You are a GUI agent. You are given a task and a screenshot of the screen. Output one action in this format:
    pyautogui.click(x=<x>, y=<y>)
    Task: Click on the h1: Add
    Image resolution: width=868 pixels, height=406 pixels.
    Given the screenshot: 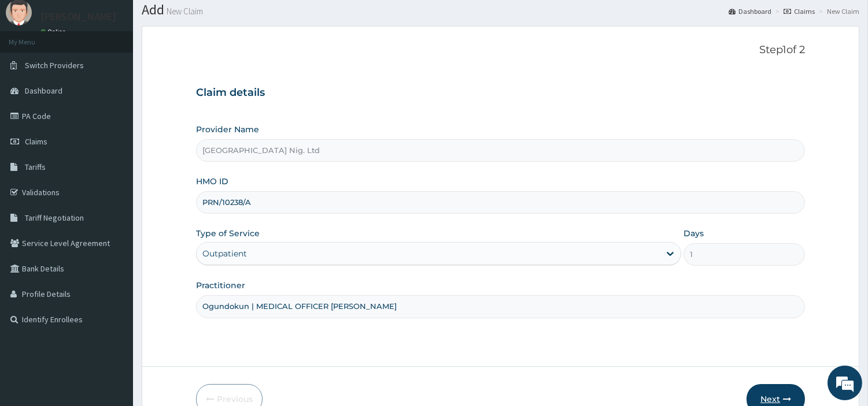 What is the action you would take?
    pyautogui.click(x=500, y=10)
    